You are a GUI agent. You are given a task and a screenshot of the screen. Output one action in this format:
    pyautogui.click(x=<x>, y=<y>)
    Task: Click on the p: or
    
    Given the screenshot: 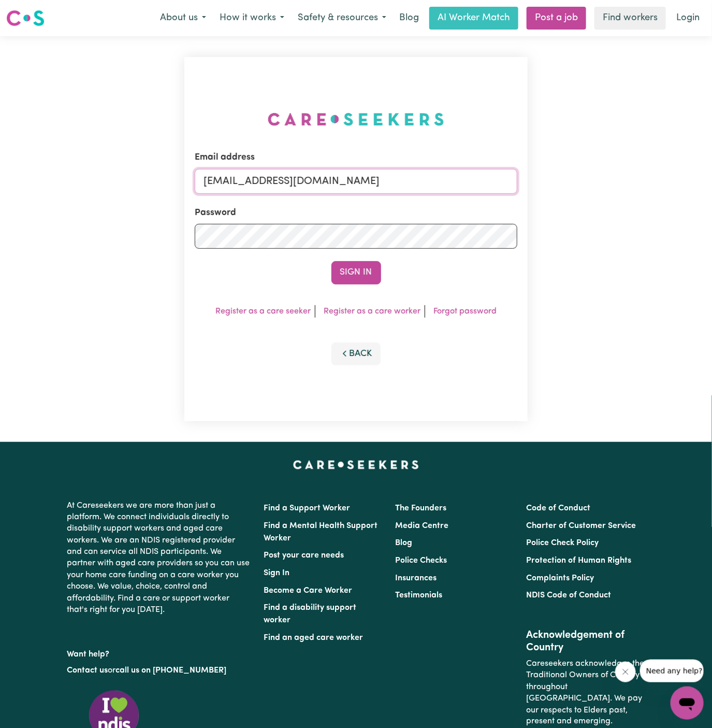 What is the action you would take?
    pyautogui.click(x=160, y=670)
    